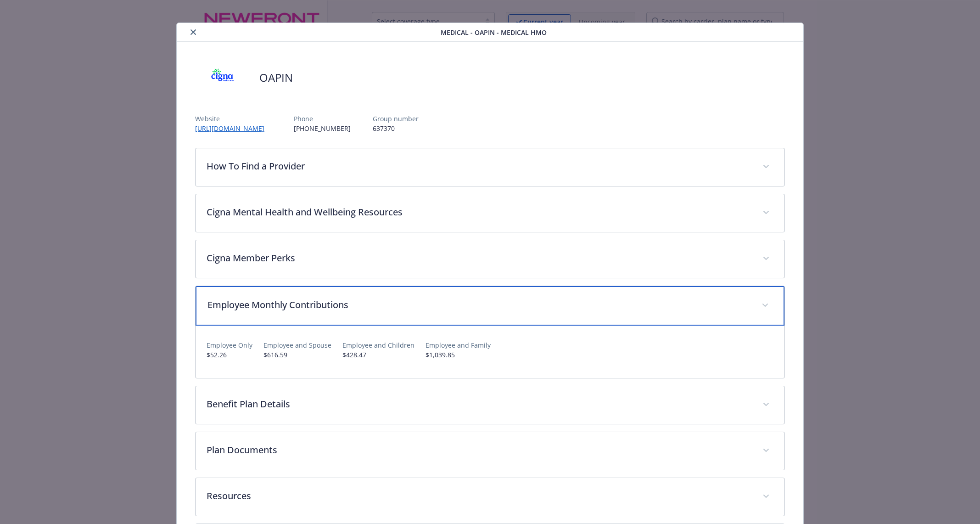  I want to click on p: Employee and Spouse, so click(297, 345).